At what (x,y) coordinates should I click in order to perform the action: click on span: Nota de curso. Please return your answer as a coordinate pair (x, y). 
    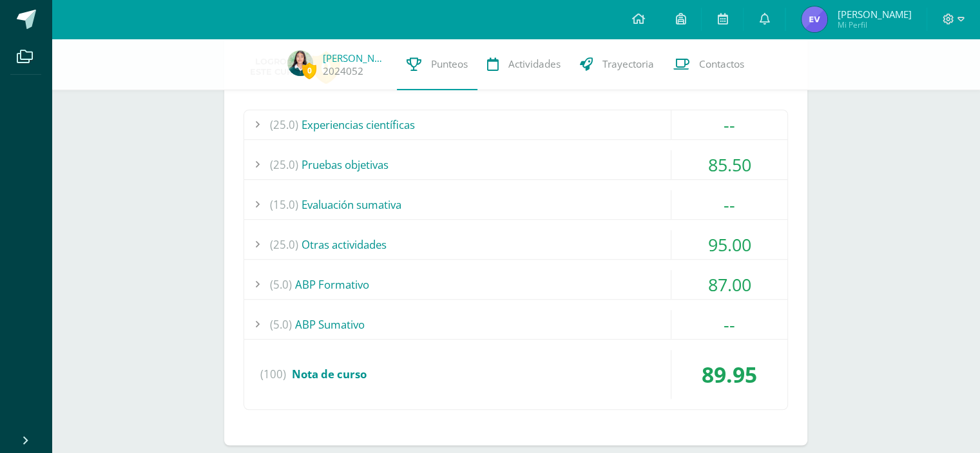
    Looking at the image, I should click on (330, 374).